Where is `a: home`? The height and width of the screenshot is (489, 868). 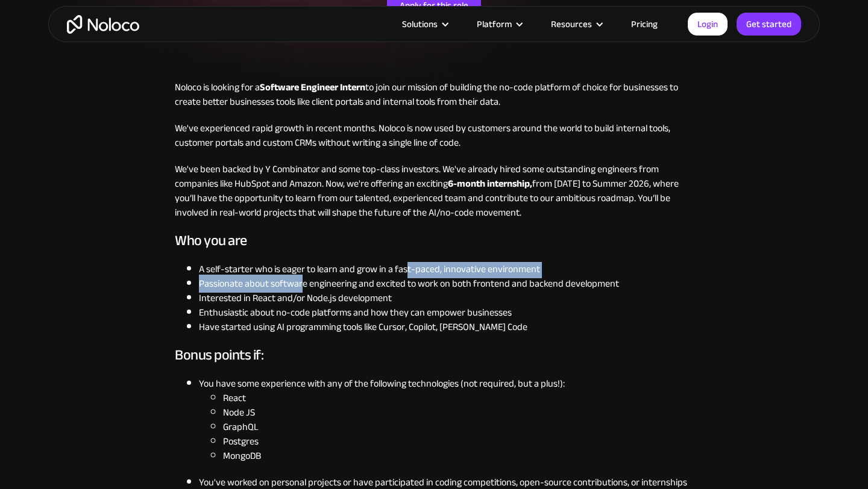
a: home is located at coordinates (103, 24).